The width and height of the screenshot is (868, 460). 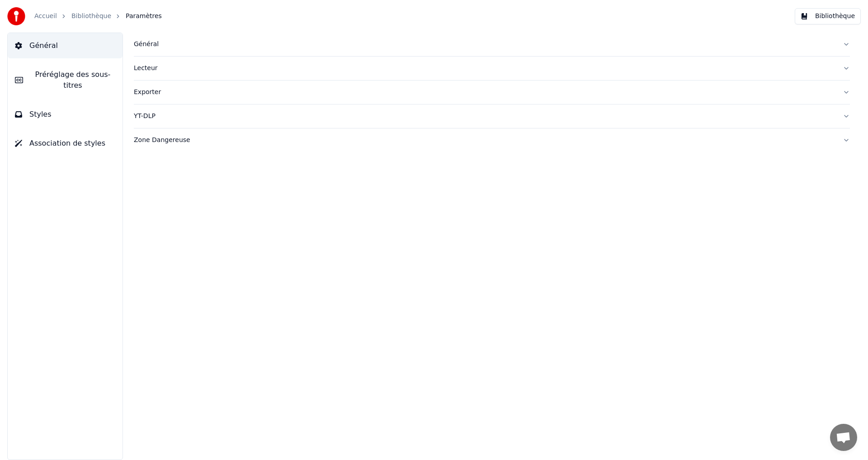 What do you see at coordinates (485, 92) in the screenshot?
I see `div: Exporter` at bounding box center [485, 92].